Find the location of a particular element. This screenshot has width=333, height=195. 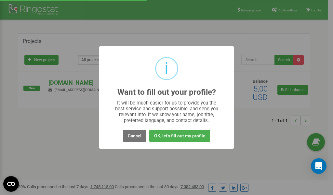

div: It will be much easier for us to provide you the best service and support possible, and send you ... is located at coordinates (167, 112).